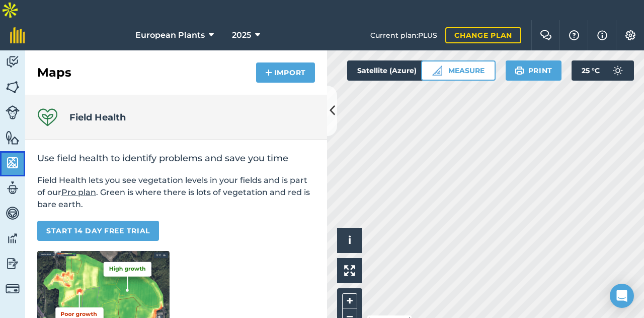 The image size is (644, 318). Describe the element at coordinates (591, 70) in the screenshot. I see `span: 25 ° C` at that location.